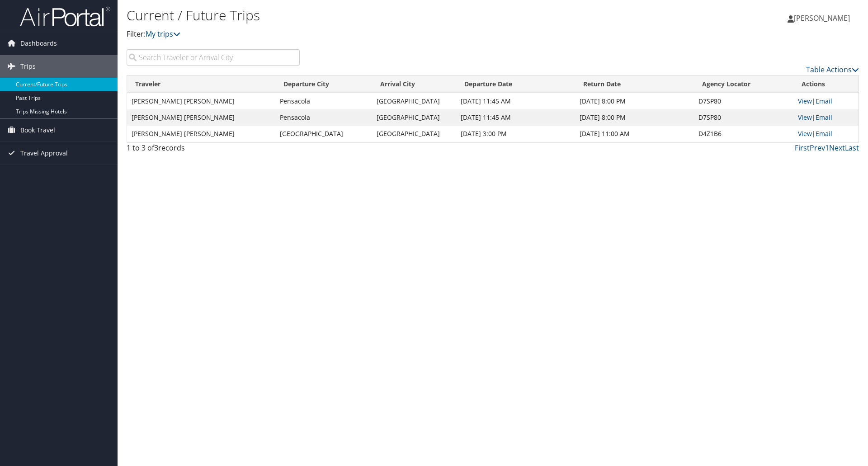 The width and height of the screenshot is (868, 466). Describe the element at coordinates (802, 148) in the screenshot. I see `a: First` at that location.